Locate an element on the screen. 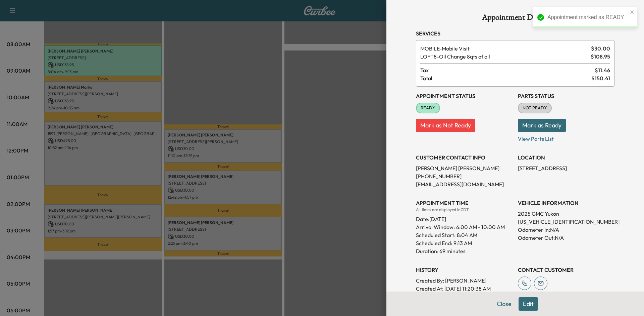 This screenshot has width=644, height=316. h3: History is located at coordinates (464, 270).